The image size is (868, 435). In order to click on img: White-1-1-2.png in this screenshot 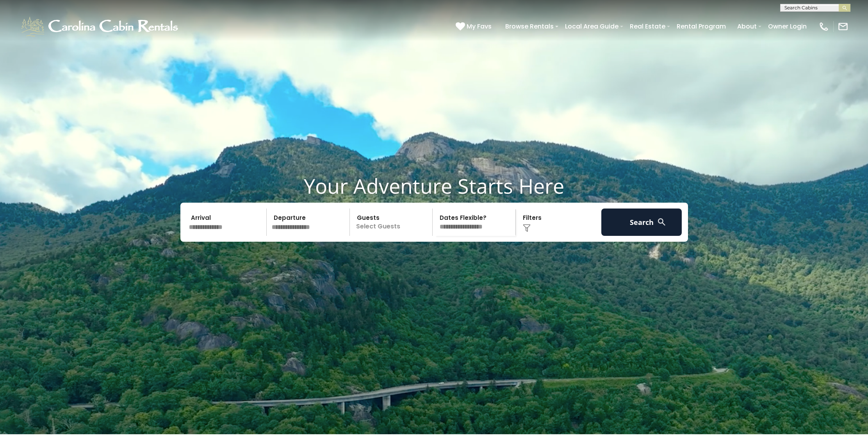, I will do `click(100, 26)`.